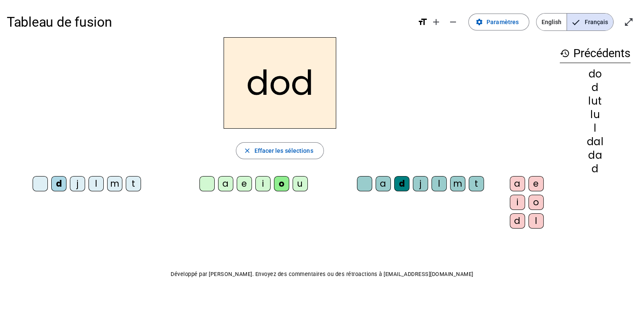 The image size is (644, 309). What do you see at coordinates (595, 74) in the screenshot?
I see `div: do` at bounding box center [595, 74].